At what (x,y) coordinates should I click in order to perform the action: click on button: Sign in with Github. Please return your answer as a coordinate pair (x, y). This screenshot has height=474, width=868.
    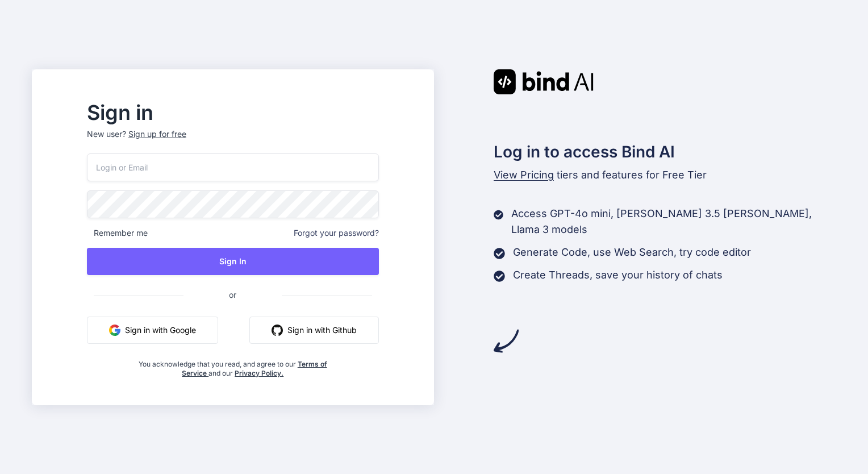
    Looking at the image, I should click on (314, 330).